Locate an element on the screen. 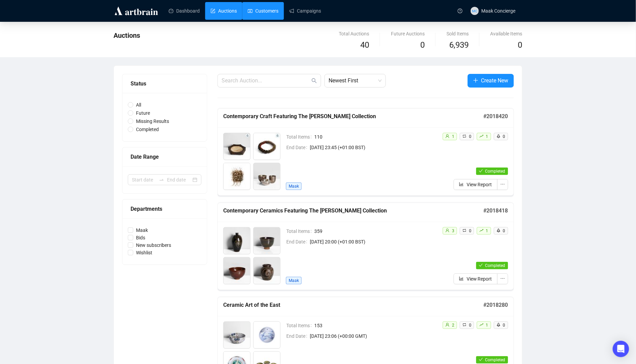 The width and height of the screenshot is (636, 364). img: logo is located at coordinates (136, 11).